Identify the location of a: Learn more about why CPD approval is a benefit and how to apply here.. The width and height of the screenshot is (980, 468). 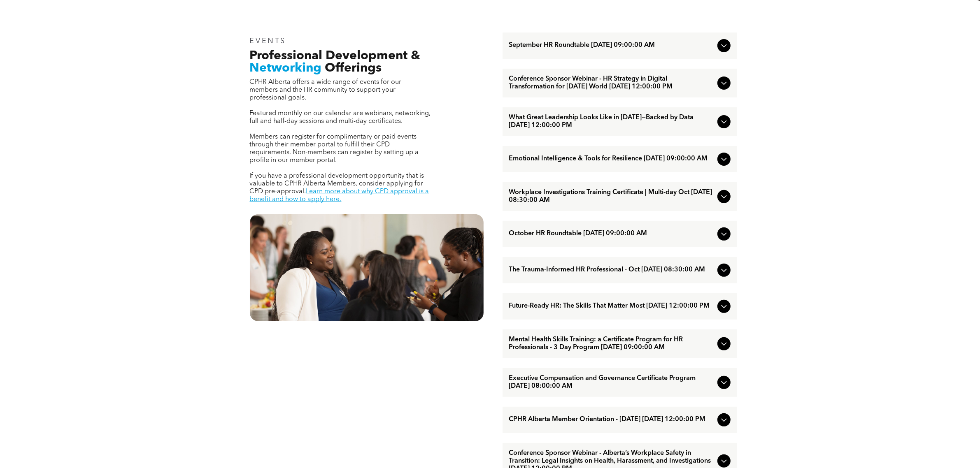
(340, 195).